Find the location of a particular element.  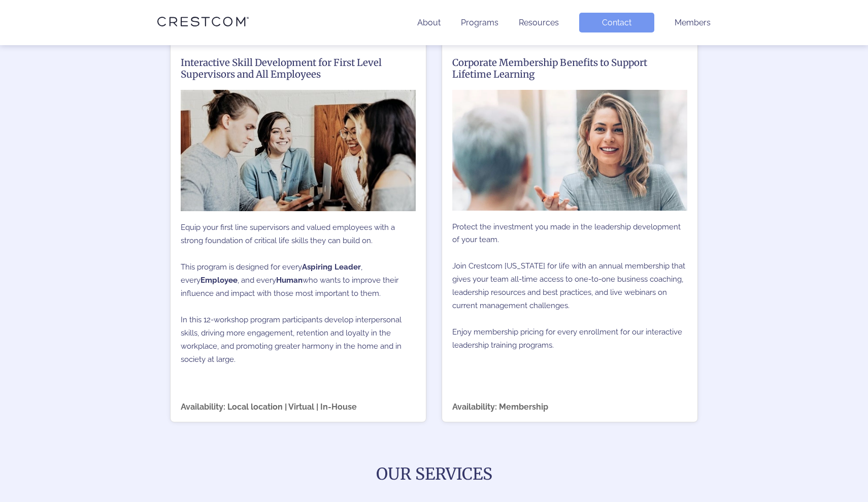

a: Programs is located at coordinates (480, 22).